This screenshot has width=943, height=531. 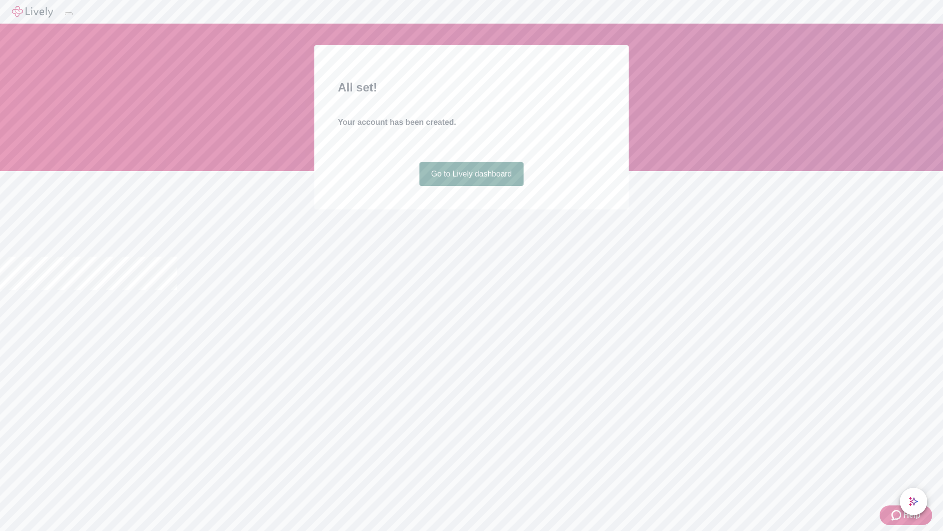 What do you see at coordinates (472, 87) in the screenshot?
I see `h2: All set!` at bounding box center [472, 87].